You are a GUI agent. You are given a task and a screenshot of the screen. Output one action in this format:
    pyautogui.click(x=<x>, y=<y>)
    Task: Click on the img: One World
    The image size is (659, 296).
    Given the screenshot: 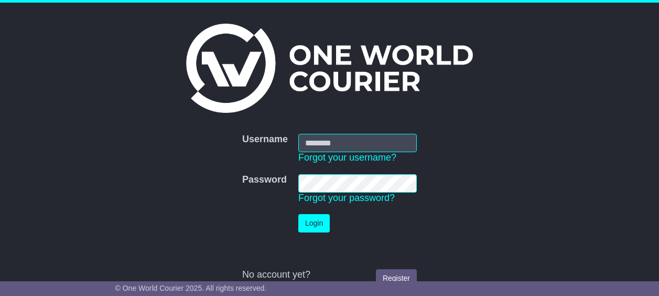 What is the action you would take?
    pyautogui.click(x=329, y=68)
    